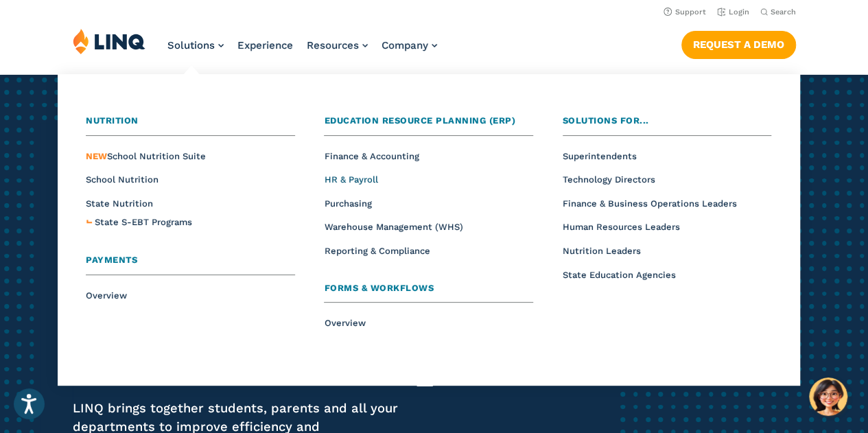 This screenshot has width=868, height=433. Describe the element at coordinates (828, 397) in the screenshot. I see `button: Hello, have a question? Let’s chat.` at that location.